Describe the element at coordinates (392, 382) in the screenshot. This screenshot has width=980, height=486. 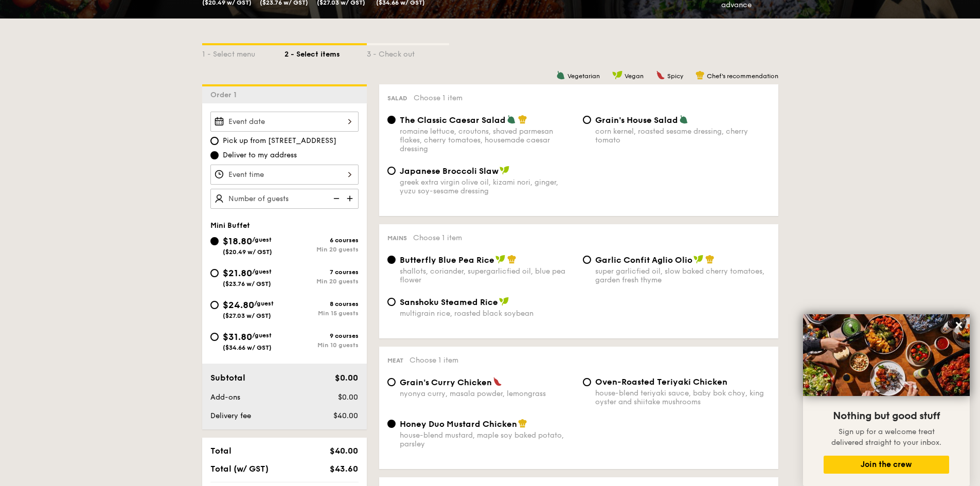
I see `input: Grain's Curry Chickennyonya curry, masala powder, lemongrass` at that location.